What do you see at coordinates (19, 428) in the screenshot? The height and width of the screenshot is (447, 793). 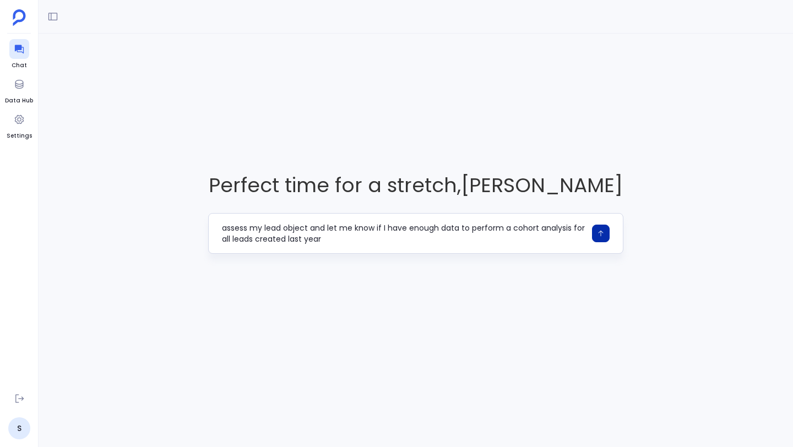 I see `a: S` at bounding box center [19, 428].